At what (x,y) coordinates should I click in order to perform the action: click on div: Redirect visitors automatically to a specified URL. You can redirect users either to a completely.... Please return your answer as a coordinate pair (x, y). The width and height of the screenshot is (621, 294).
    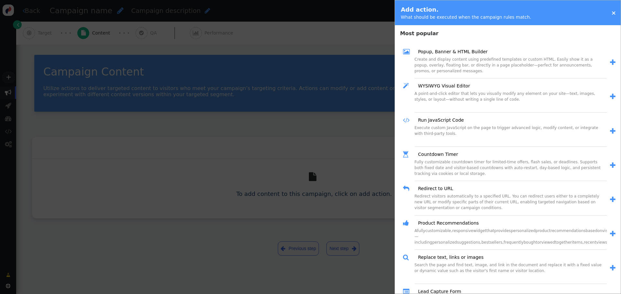
    Looking at the image, I should click on (510, 205).